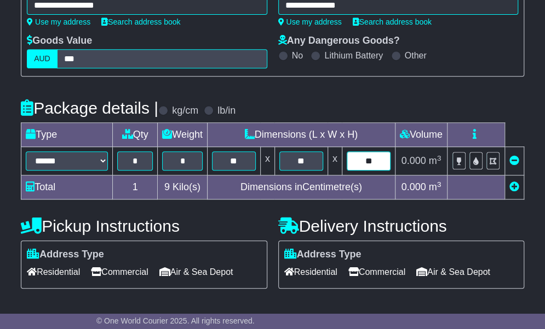 The image size is (545, 329). What do you see at coordinates (42, 59) in the screenshot?
I see `label: AUD` at bounding box center [42, 59].